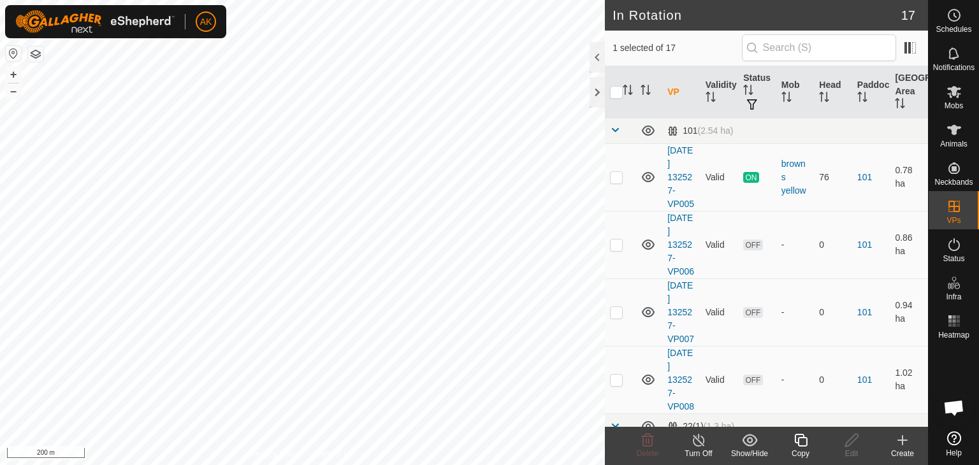 This screenshot has height=465, width=979. What do you see at coordinates (36, 54) in the screenshot?
I see `button: Map Layers` at bounding box center [36, 54].